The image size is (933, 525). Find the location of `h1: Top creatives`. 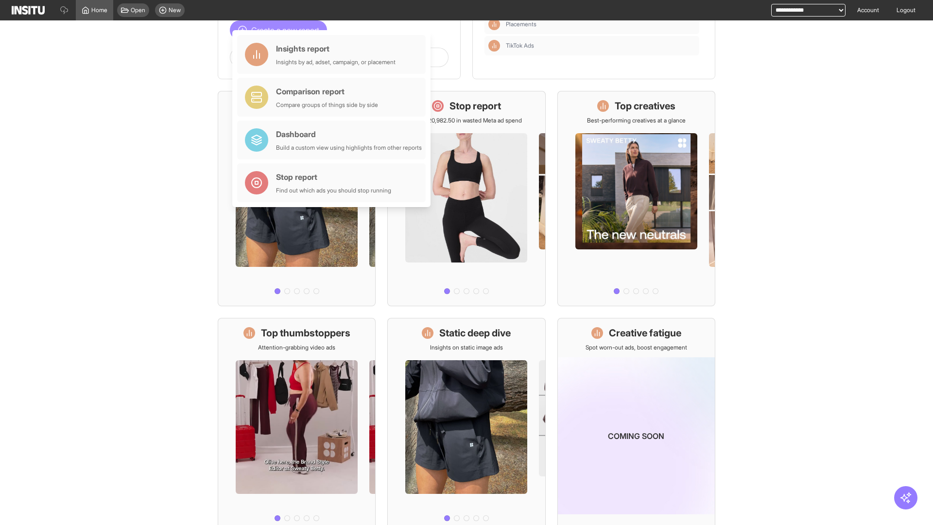

h1: Top creatives is located at coordinates (645, 106).